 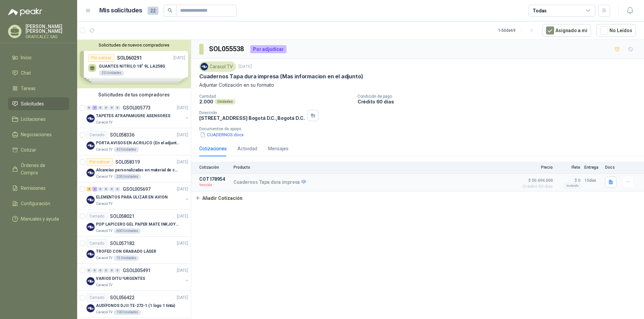 What do you see at coordinates (206, 101) in the screenshot?
I see `p: 2.000` at bounding box center [206, 101].